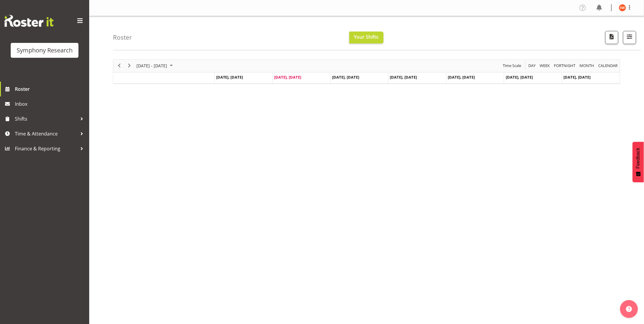  Describe the element at coordinates (366, 37) in the screenshot. I see `span: Your Shifts` at that location.